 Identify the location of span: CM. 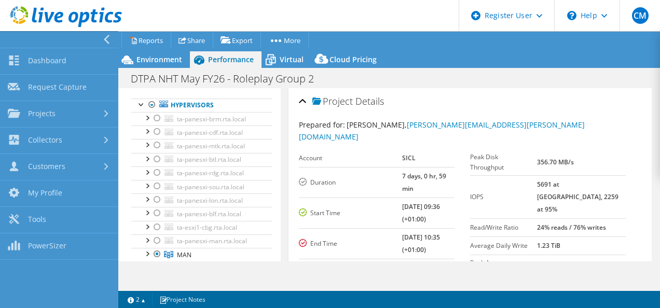
(640, 16).